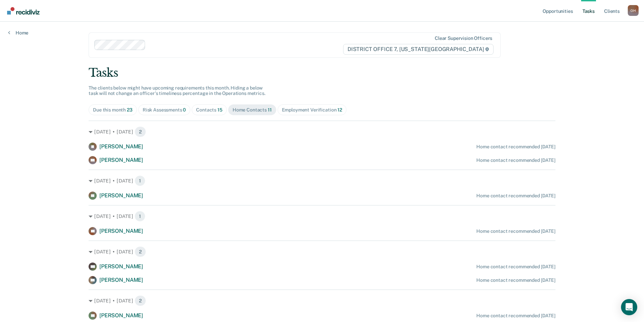 This screenshot has height=322, width=644. What do you see at coordinates (177, 91) in the screenshot?
I see `span: The clients below might have upcoming requirements this month. Hiding a below task will not chang...` at bounding box center [177, 91].